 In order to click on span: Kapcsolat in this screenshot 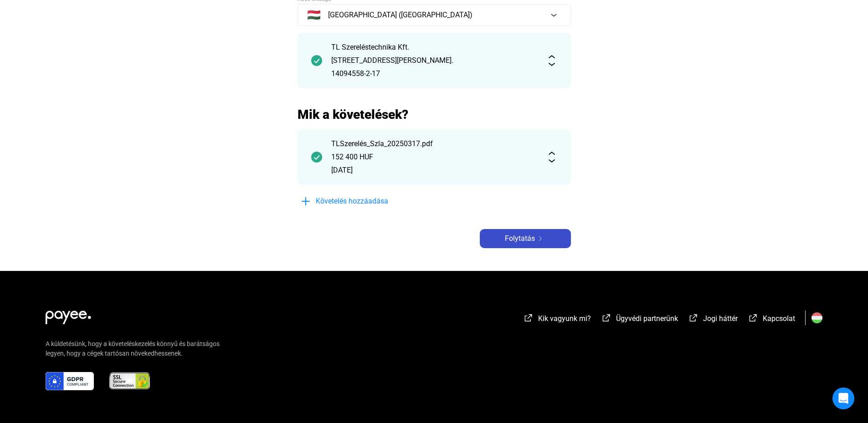, I will do `click(779, 319)`.